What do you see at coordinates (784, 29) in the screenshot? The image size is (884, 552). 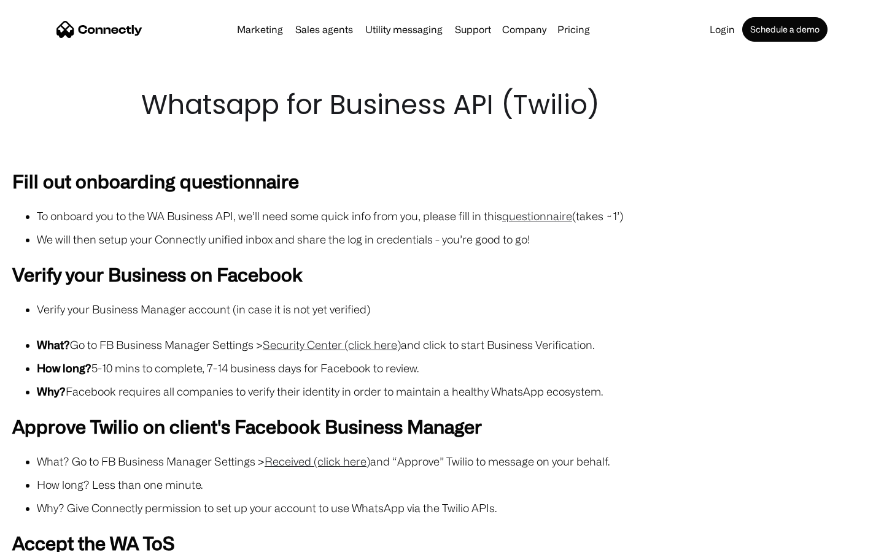 I see `a: Schedule a demo` at bounding box center [784, 29].